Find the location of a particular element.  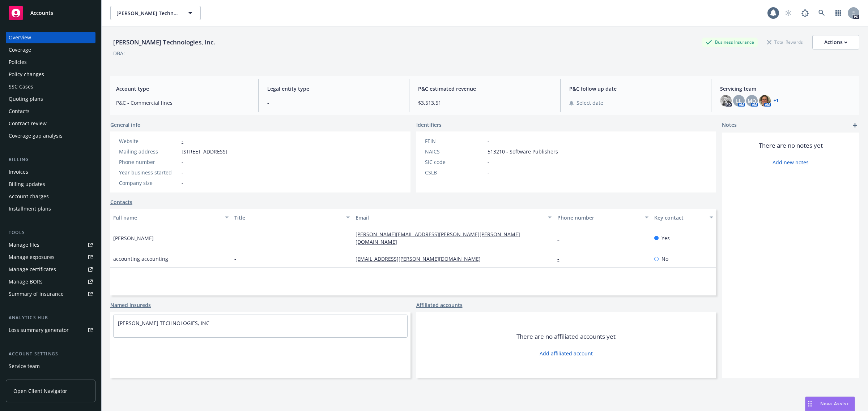

a: Summary of insurance is located at coordinates (51, 294).